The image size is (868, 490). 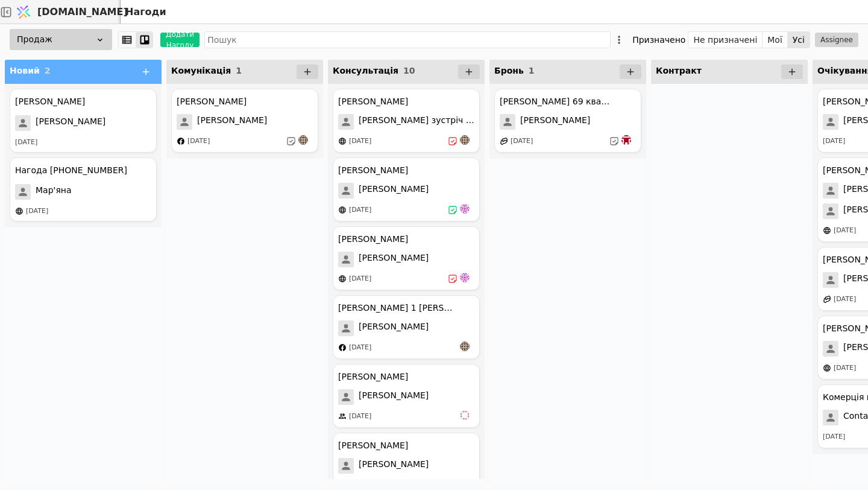 I want to click on button: Усі, so click(x=799, y=40).